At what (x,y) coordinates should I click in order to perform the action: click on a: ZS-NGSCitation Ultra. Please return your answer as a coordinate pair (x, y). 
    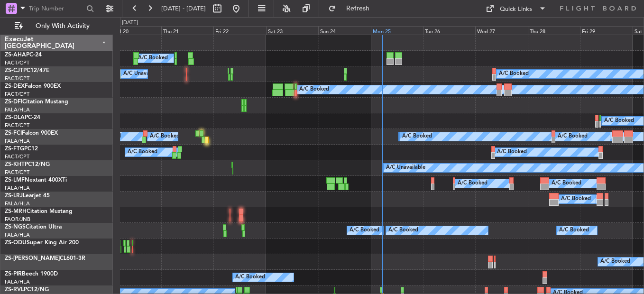
    Looking at the image, I should click on (33, 227).